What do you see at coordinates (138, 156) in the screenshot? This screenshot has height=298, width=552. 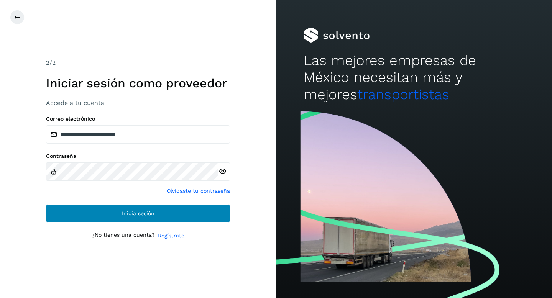 I see `label: Contraseña` at bounding box center [138, 156].